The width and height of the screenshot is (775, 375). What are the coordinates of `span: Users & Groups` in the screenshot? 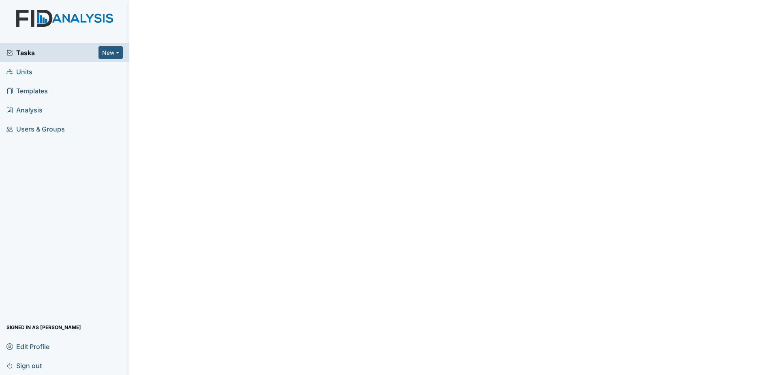 It's located at (36, 128).